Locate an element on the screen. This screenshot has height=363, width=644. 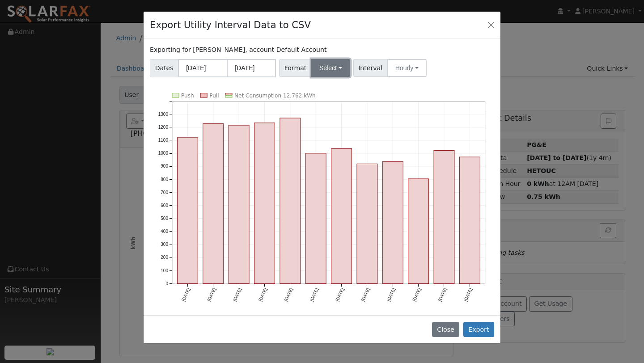
text: 300 is located at coordinates (164, 244).